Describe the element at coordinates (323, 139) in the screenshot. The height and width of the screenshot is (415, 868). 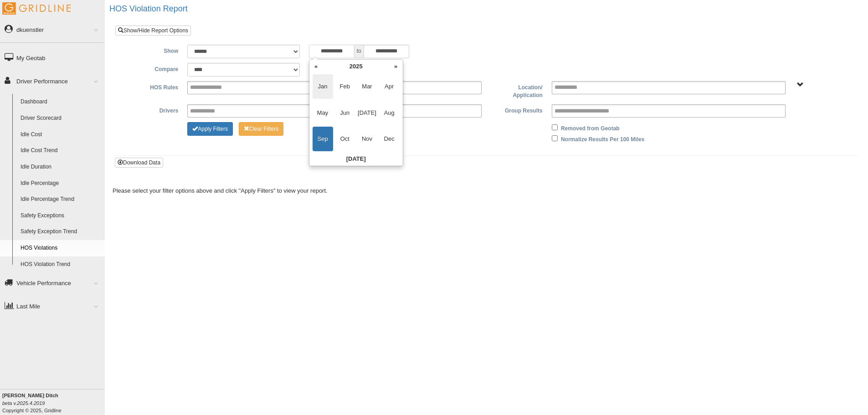
I see `span: Sep` at that location.